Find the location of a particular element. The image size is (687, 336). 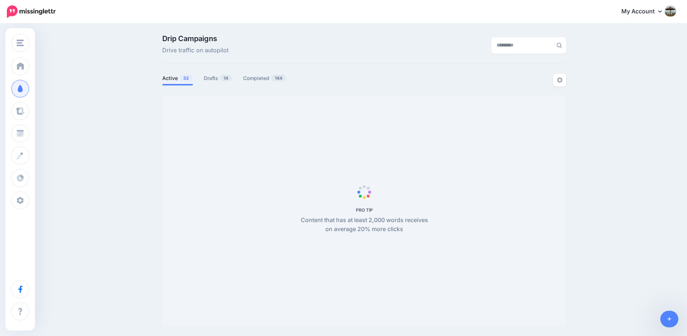

img: search-grey-6.png is located at coordinates (559, 45).